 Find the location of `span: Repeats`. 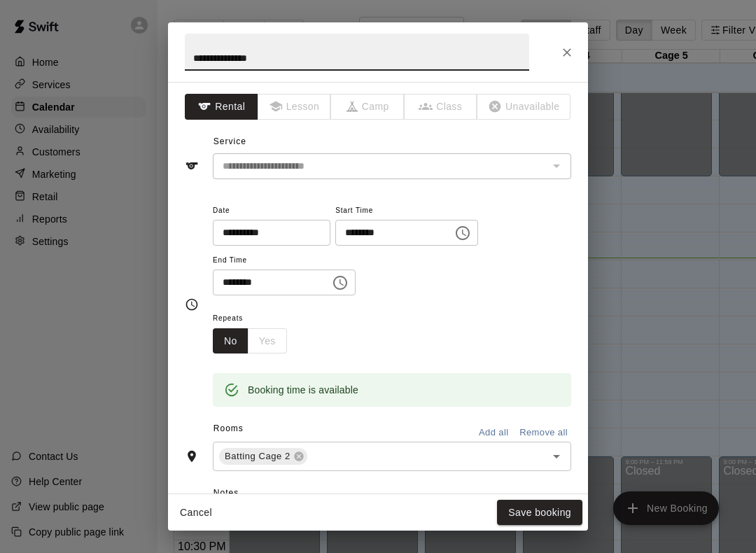

span: Repeats is located at coordinates (255, 318).